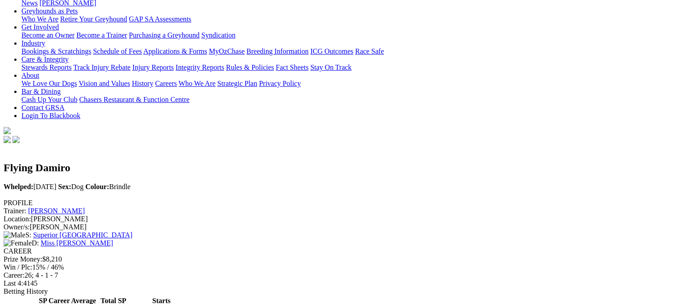  I want to click on img: Female, so click(17, 243).